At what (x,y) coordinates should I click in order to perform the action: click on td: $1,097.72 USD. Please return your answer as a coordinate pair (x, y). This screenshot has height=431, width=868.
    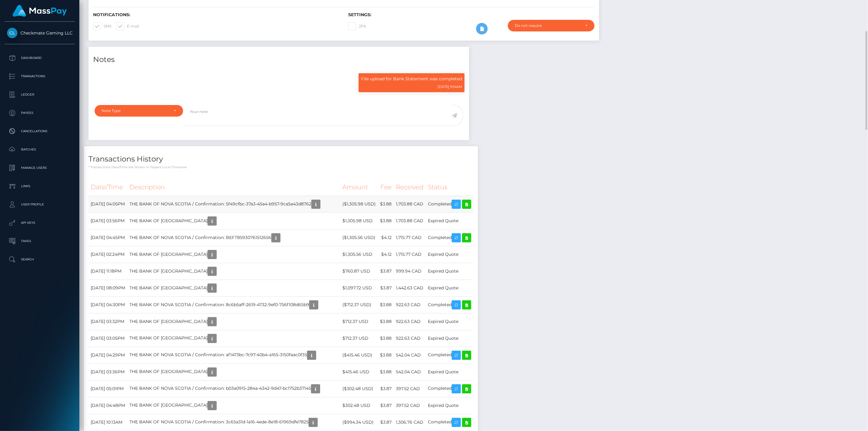
    Looking at the image, I should click on (359, 288).